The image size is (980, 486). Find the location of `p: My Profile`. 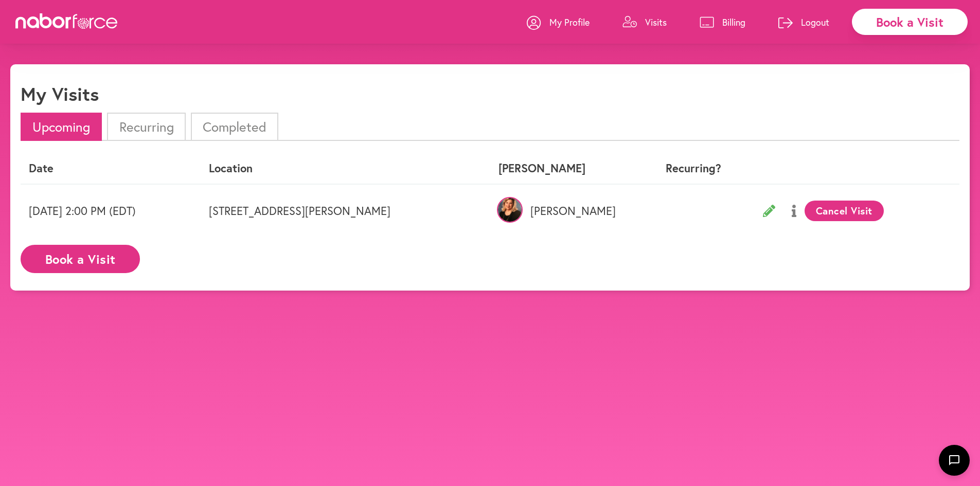

p: My Profile is located at coordinates (570, 22).